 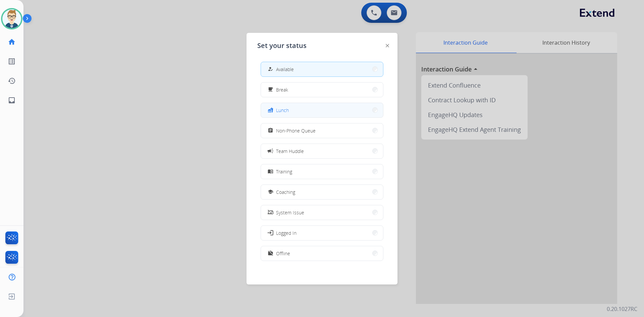 What do you see at coordinates (270, 130) in the screenshot?
I see `mat-icon: assignment` at bounding box center [270, 130].